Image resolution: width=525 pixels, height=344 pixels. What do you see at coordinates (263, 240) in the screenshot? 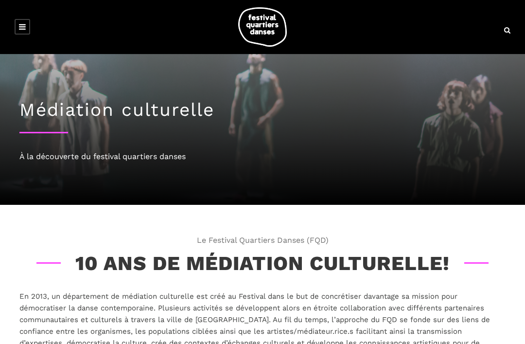
I see `span: Le Festival Quartiers Danses (FQD)` at bounding box center [263, 240].